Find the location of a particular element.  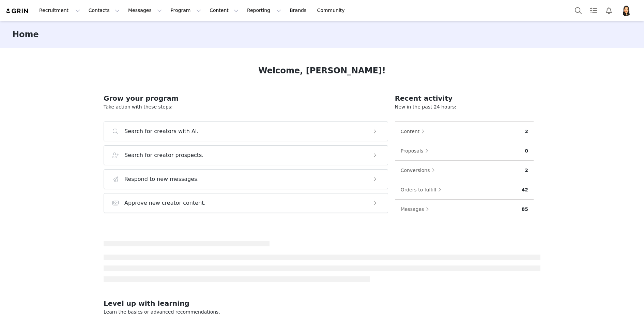

button: Contacts is located at coordinates (104, 10).